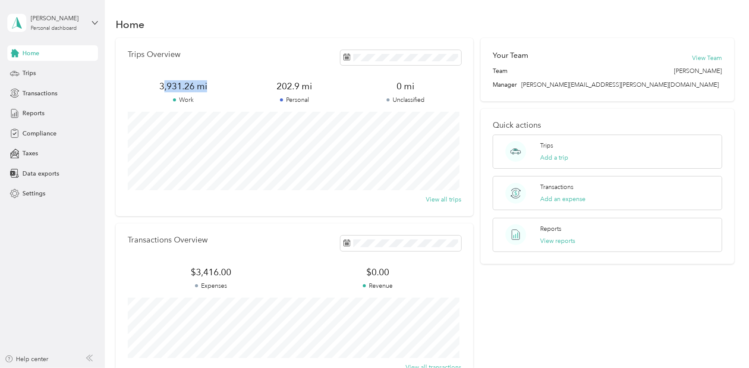 The height and width of the screenshot is (368, 749). What do you see at coordinates (500, 71) in the screenshot?
I see `span: Team` at bounding box center [500, 71].